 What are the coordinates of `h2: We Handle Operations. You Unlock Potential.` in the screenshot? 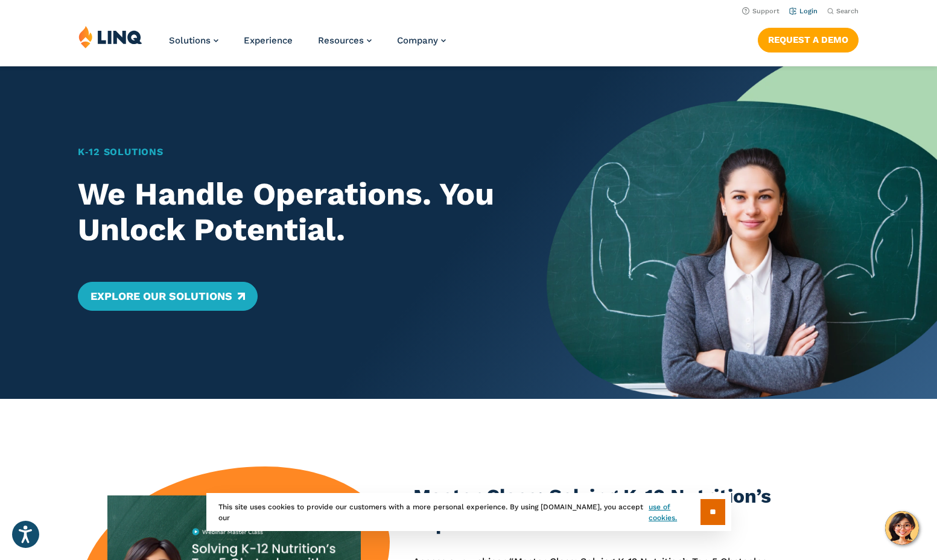 It's located at (292, 212).